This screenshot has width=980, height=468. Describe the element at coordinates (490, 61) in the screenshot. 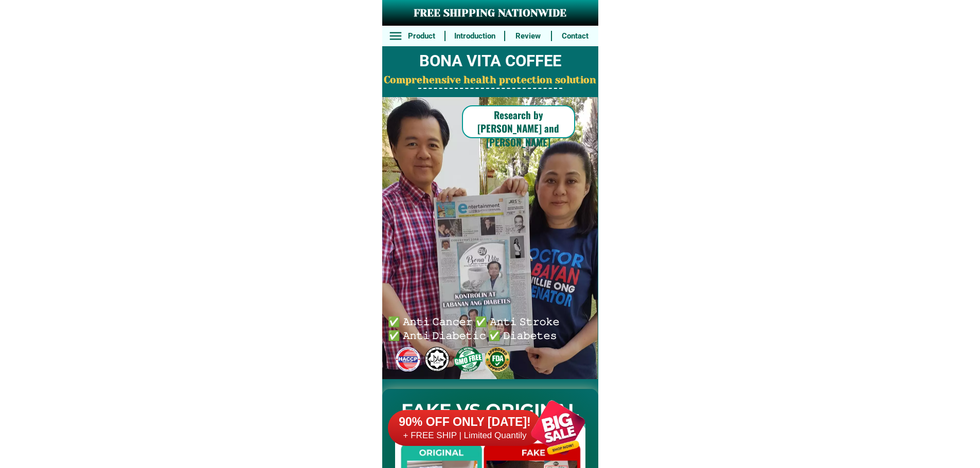

I see `h2: BONA VITA COFFEE` at that location.